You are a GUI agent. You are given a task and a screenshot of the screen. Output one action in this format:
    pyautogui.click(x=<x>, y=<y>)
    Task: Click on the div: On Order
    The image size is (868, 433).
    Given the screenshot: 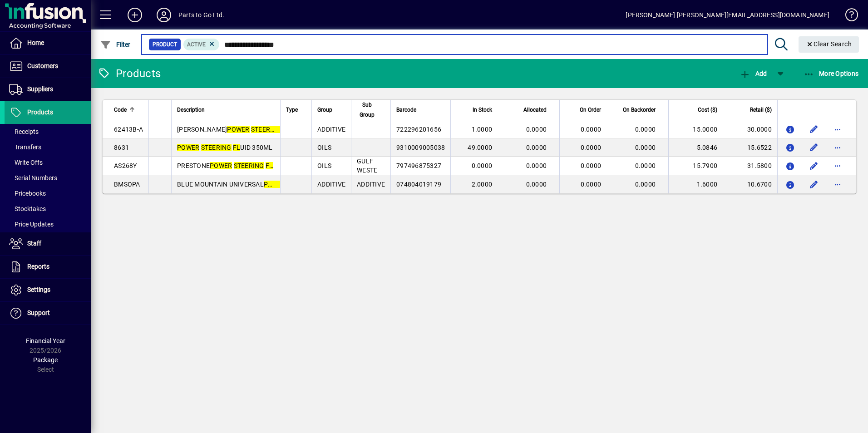 What is the action you would take?
    pyautogui.click(x=587, y=110)
    